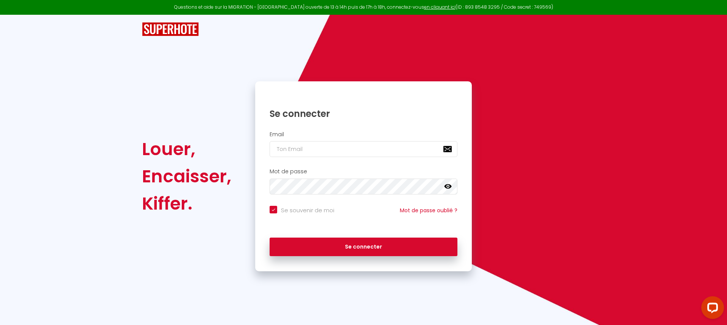 The width and height of the screenshot is (727, 325). I want to click on h2: Email, so click(364, 135).